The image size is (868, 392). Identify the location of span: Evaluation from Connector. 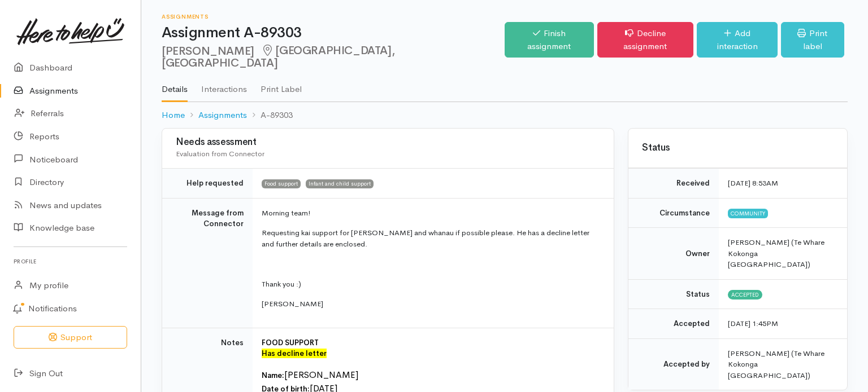
(220, 154).